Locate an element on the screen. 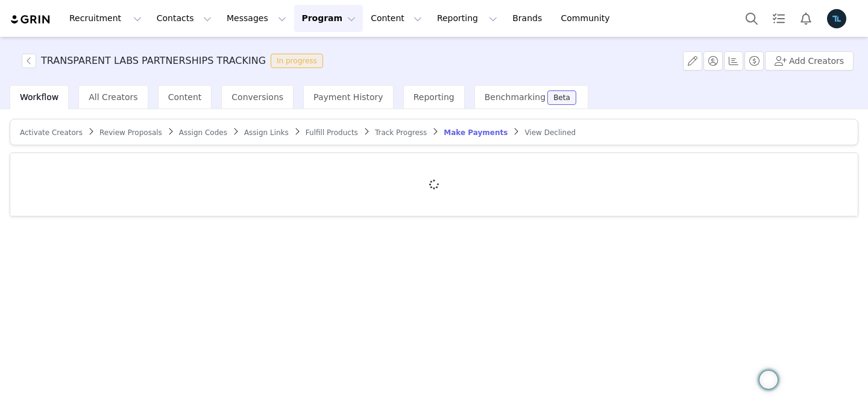  span: Workflow is located at coordinates (39, 97).